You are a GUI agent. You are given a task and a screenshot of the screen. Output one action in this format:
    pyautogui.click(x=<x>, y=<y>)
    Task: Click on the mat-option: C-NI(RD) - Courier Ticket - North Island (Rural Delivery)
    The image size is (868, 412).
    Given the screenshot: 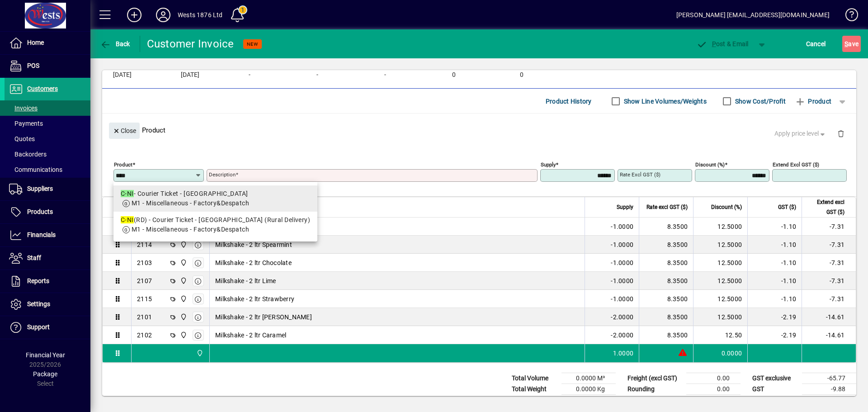 What is the action you would take?
    pyautogui.click(x=215, y=225)
    